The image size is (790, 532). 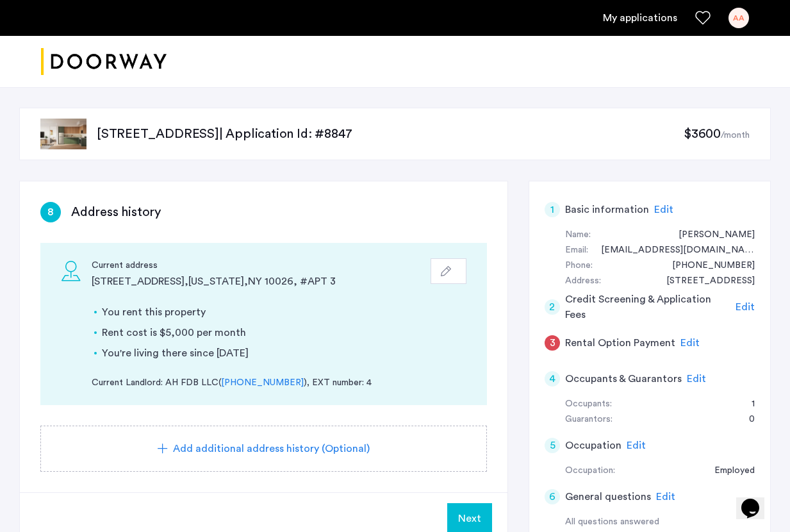 What do you see at coordinates (710, 235) in the screenshot?
I see `div: Ayomide Adeoye` at bounding box center [710, 235].